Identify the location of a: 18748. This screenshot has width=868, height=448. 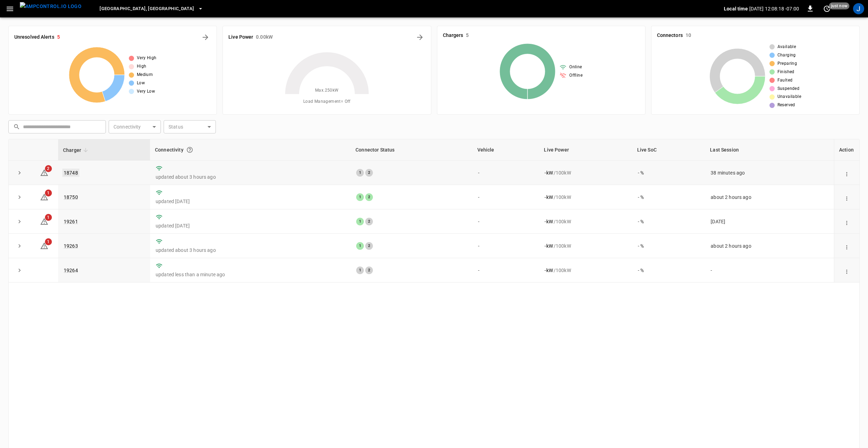
(71, 173).